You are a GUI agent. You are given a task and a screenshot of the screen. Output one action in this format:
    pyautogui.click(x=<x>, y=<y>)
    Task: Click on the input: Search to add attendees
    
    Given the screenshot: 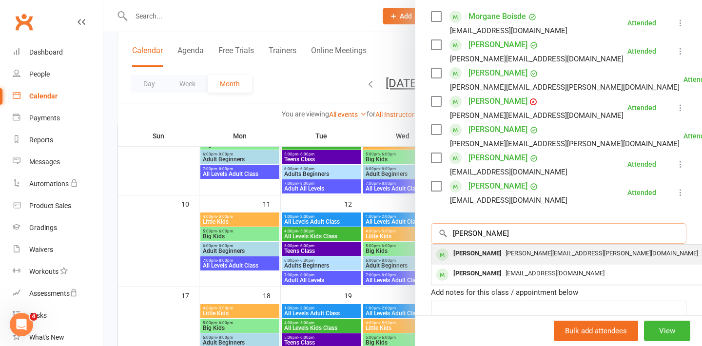 What is the action you would take?
    pyautogui.click(x=558, y=233)
    